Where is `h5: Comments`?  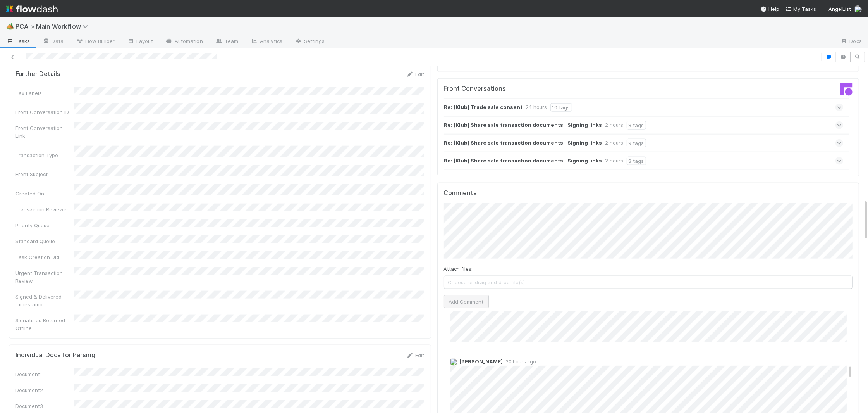
h5: Comments is located at coordinates (648, 193).